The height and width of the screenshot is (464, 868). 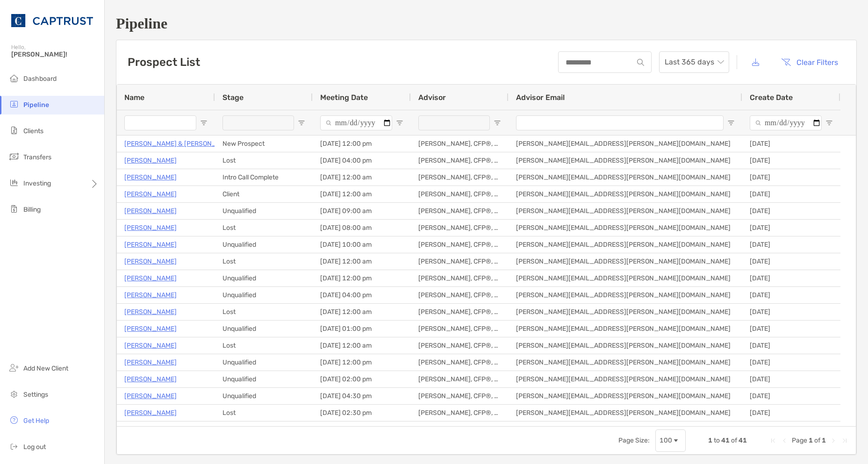 I want to click on span: Advisor Email, so click(x=541, y=97).